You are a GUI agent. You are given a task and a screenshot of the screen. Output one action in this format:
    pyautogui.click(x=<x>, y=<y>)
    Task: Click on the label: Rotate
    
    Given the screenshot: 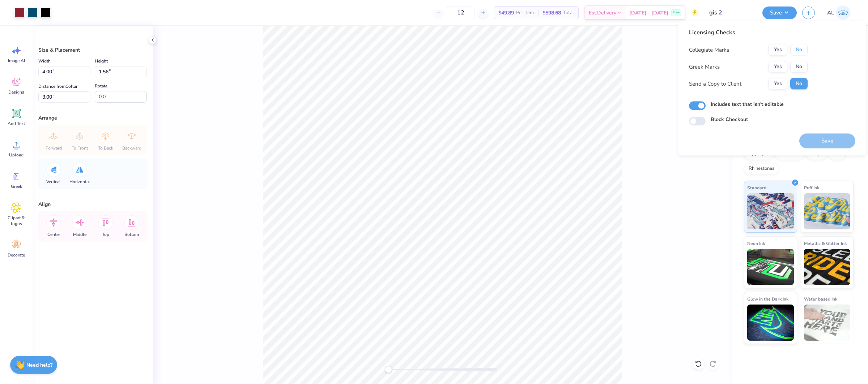 What is the action you would take?
    pyautogui.click(x=101, y=86)
    